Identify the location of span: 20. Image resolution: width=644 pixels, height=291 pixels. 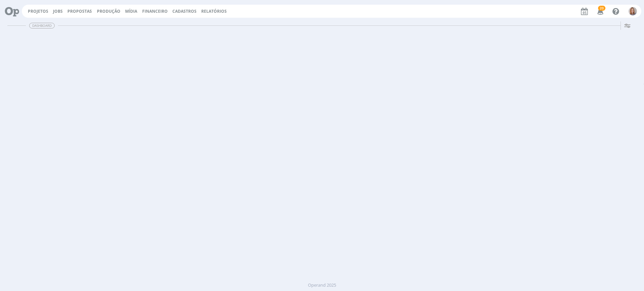
(602, 8).